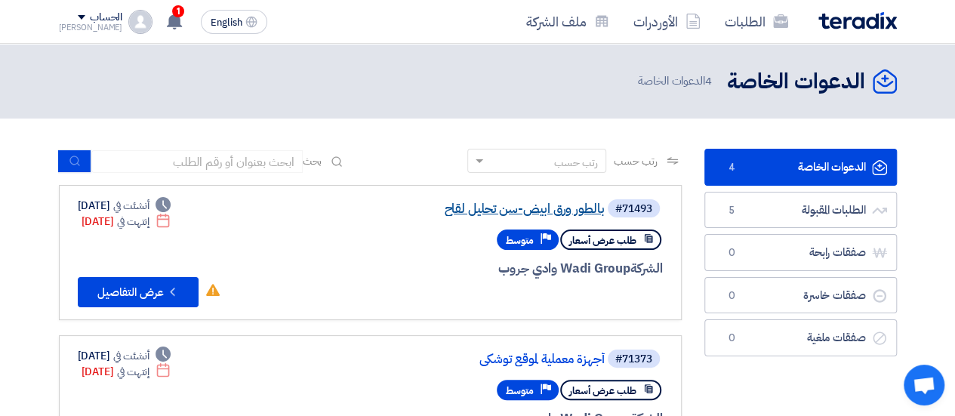 The width and height of the screenshot is (955, 416). Describe the element at coordinates (800, 167) in the screenshot. I see `a: الدعوات الخاصة4` at that location.